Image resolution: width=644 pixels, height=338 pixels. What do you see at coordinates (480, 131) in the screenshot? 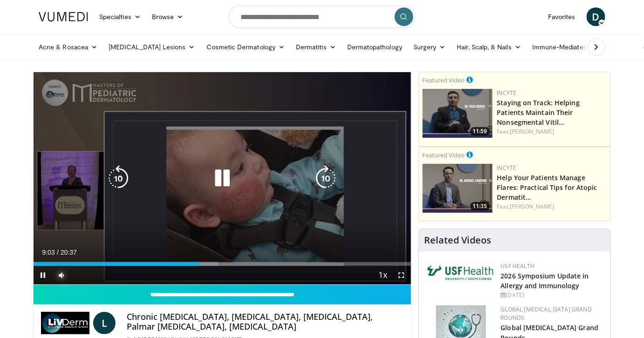
I see `span: 11:59` at bounding box center [480, 131].